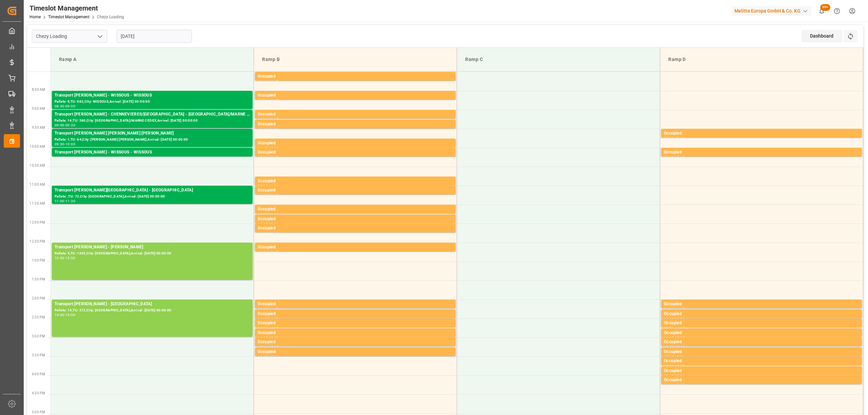 This screenshot has height=415, width=868. I want to click on div: Melitta Europa GmbH & Co. KG, so click(771, 11).